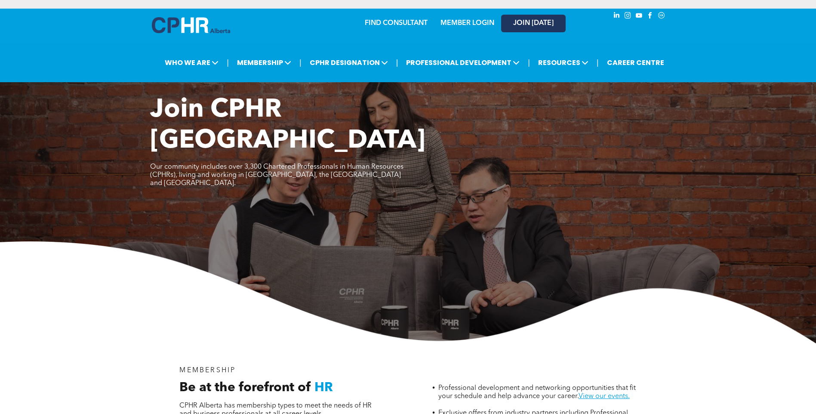 The width and height of the screenshot is (816, 414). Describe the element at coordinates (650, 16) in the screenshot. I see `a: facebook` at that location.